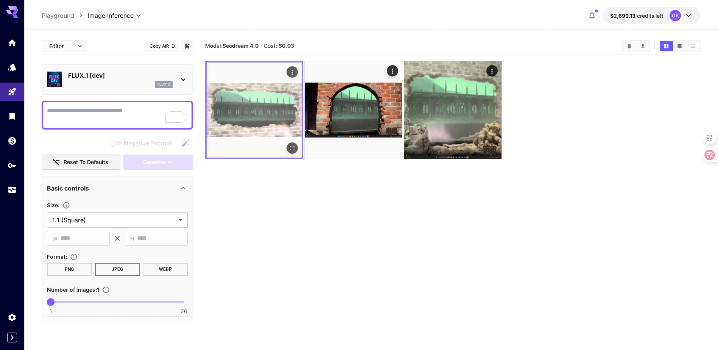  What do you see at coordinates (240, 45) in the screenshot?
I see `b: Seedream 4.0` at bounding box center [240, 45].